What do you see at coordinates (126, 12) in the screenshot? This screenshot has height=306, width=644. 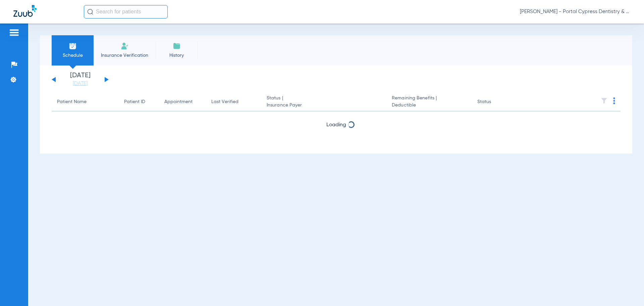 I see `input: Search for patients` at bounding box center [126, 12].